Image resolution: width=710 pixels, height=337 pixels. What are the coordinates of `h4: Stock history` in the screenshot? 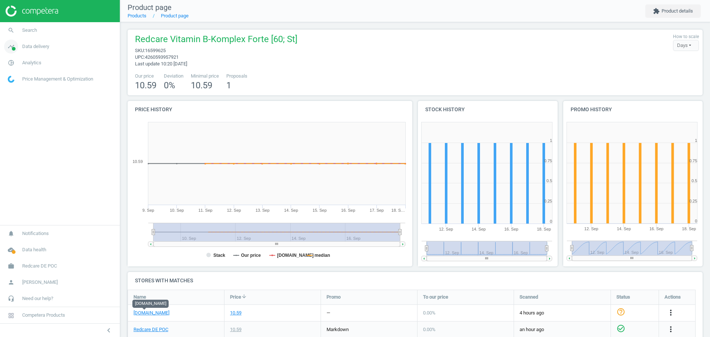 It's located at (488, 109).